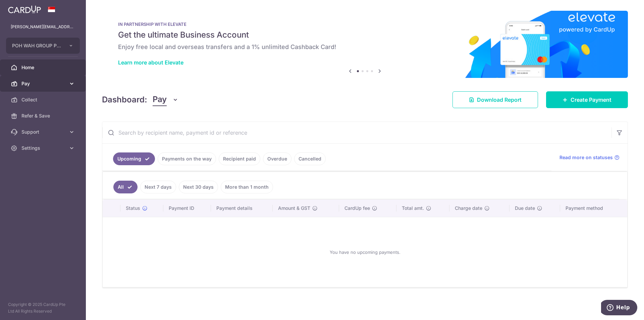 The width and height of the screenshot is (644, 320). I want to click on span: Total amt., so click(413, 209).